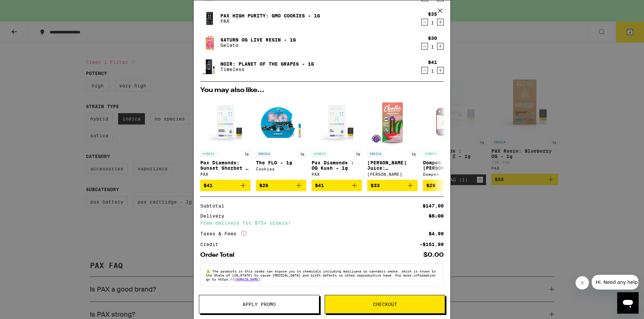 The height and width of the screenshot is (319, 644). What do you see at coordinates (448, 122) in the screenshot?
I see `img: Dompen - Dompen x Tyson: The Jawbreaker Live Resin Liquid Diamonds - 1g` at bounding box center [448, 122].